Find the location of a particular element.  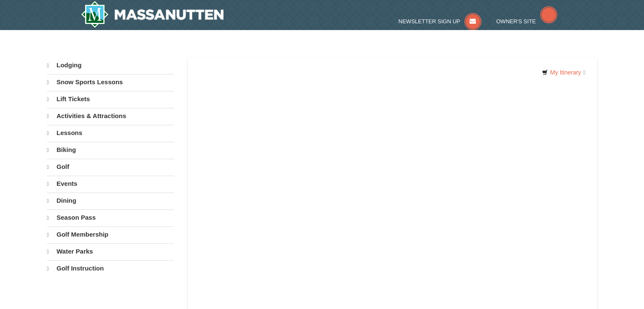

a: Lessons is located at coordinates (111, 133).